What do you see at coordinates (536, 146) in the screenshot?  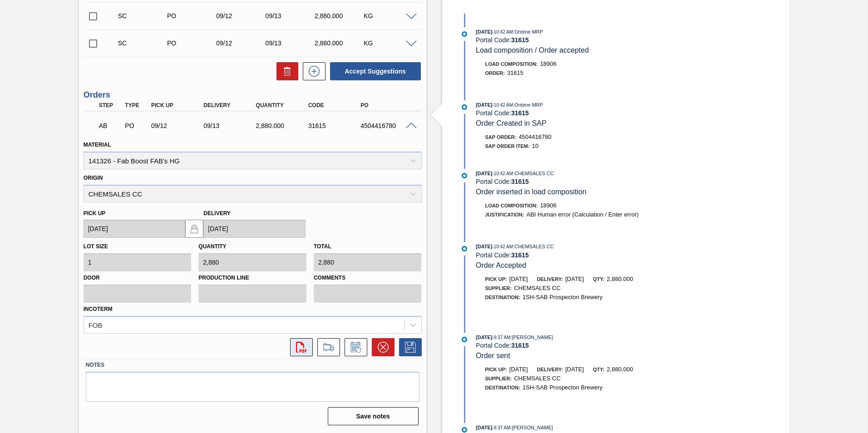 I see `span: 10` at bounding box center [536, 146].